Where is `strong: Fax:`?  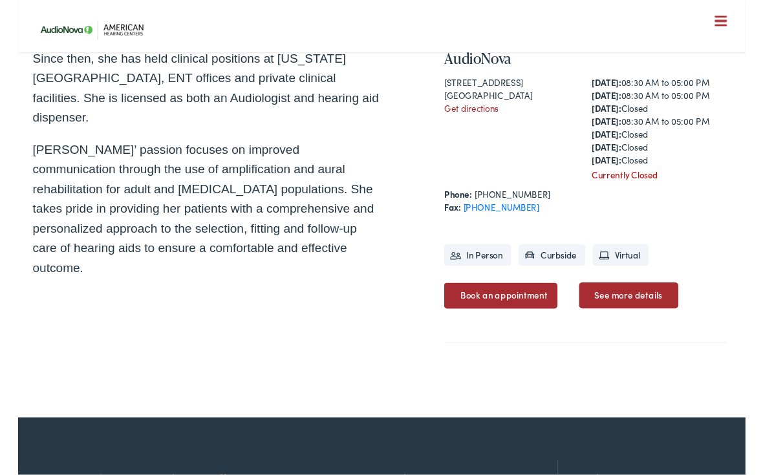
strong: Fax: is located at coordinates (455, 217).